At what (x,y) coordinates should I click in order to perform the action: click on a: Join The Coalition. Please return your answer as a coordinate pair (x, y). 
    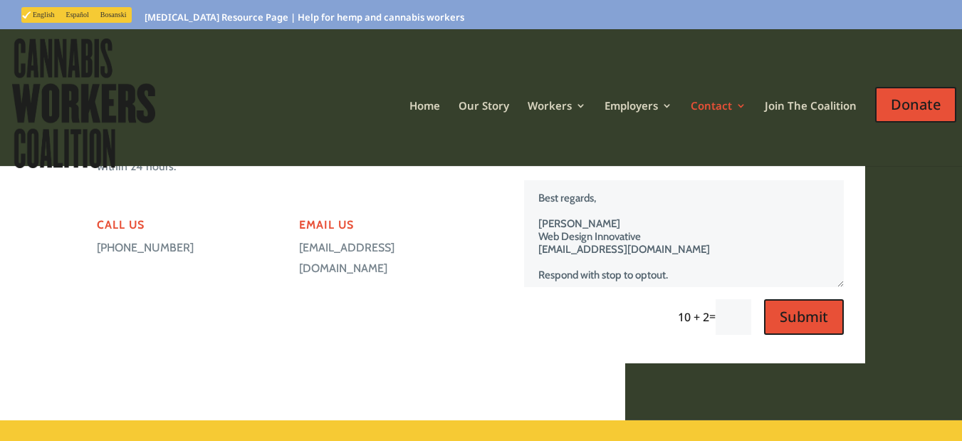
    Looking at the image, I should click on (810, 124).